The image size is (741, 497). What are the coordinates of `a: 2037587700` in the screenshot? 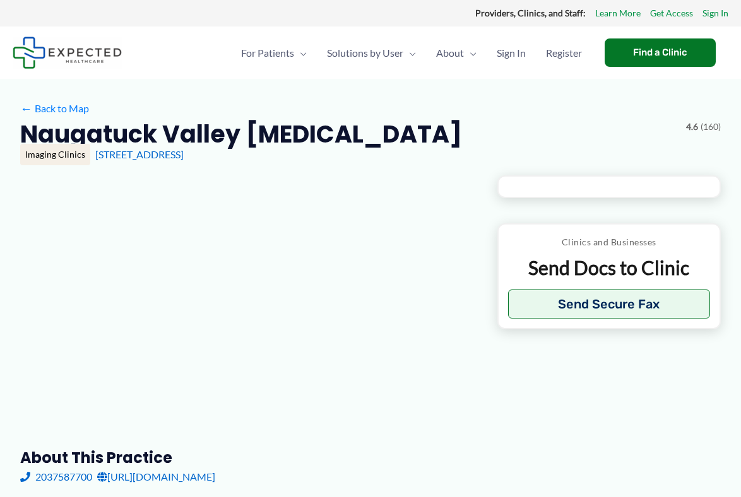 It's located at (56, 477).